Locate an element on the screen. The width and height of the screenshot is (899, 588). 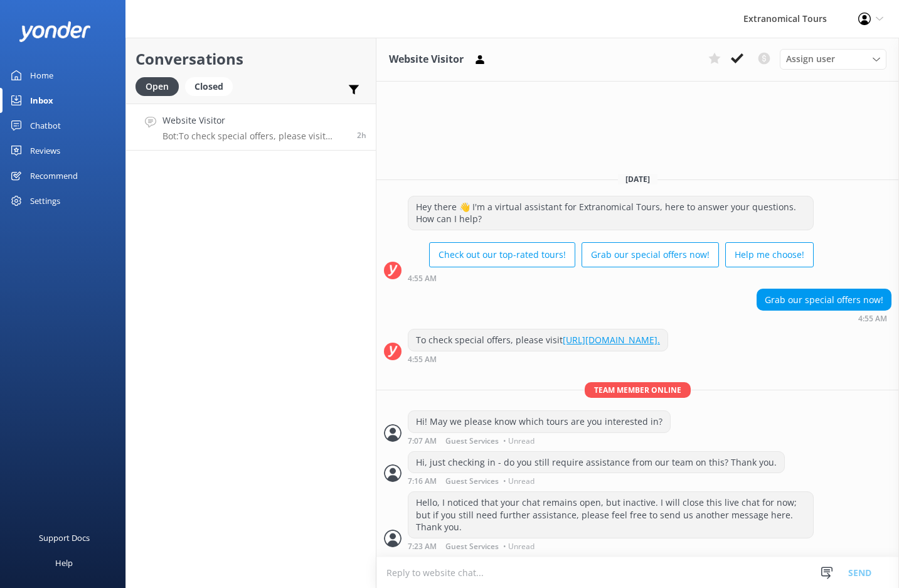
span: Sep 26 2025 04:55am (UTC -07:00) America/Tijuana is located at coordinates (362, 135).